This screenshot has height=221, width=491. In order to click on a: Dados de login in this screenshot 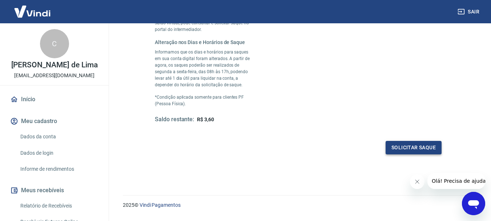, I will do `click(58, 153)`.